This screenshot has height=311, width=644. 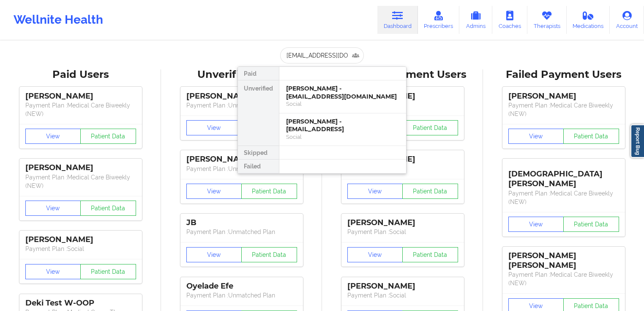 I want to click on a: Therapists, so click(x=547, y=20).